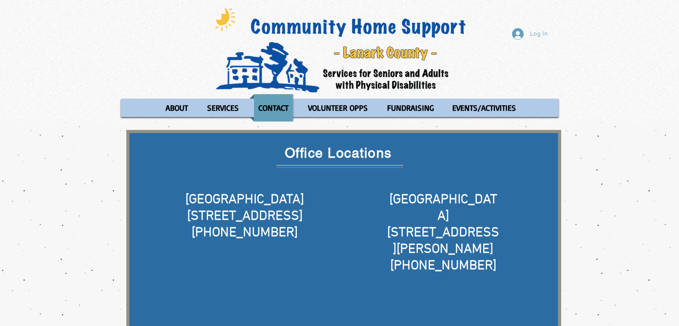 The width and height of the screenshot is (679, 326). Describe the element at coordinates (273, 108) in the screenshot. I see `p: CONTACT` at that location.